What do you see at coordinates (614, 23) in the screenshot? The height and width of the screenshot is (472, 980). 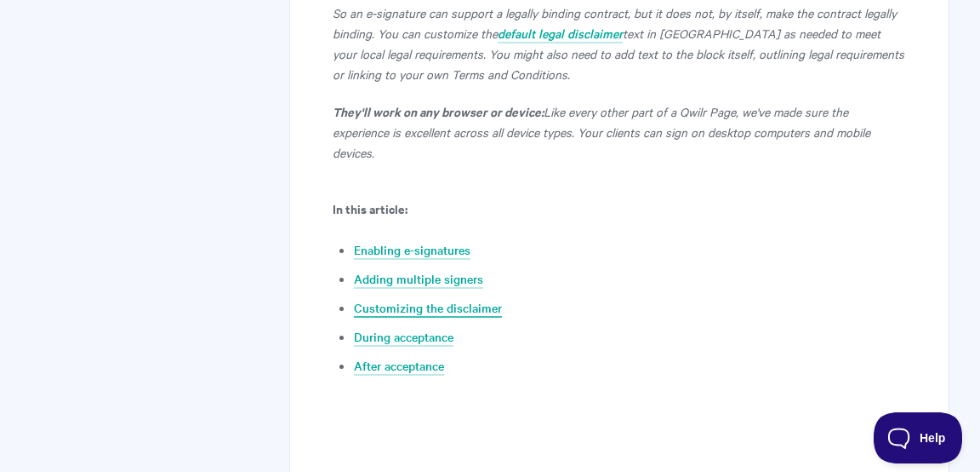 I see `em: So an e-signature can support a legally binding contract, but it does not, by itself, make the co...` at bounding box center [614, 23].